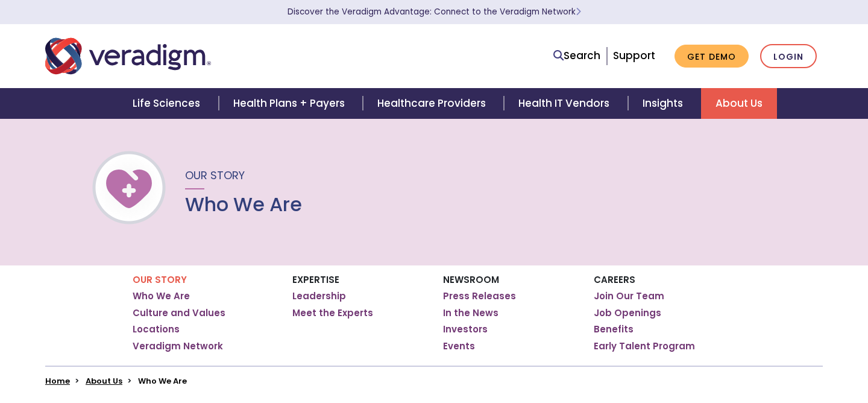 The height and width of the screenshot is (403, 868). I want to click on a: Press Releases, so click(479, 296).